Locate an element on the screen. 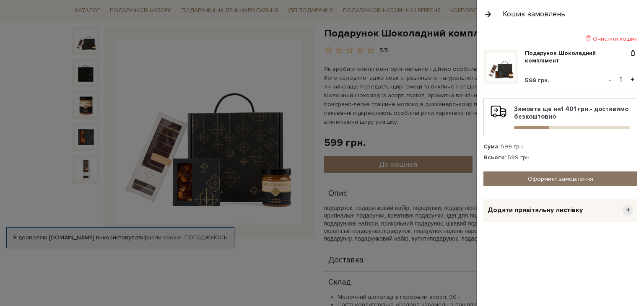 The height and width of the screenshot is (306, 644). span: Додати привітальну листівку is located at coordinates (535, 210).